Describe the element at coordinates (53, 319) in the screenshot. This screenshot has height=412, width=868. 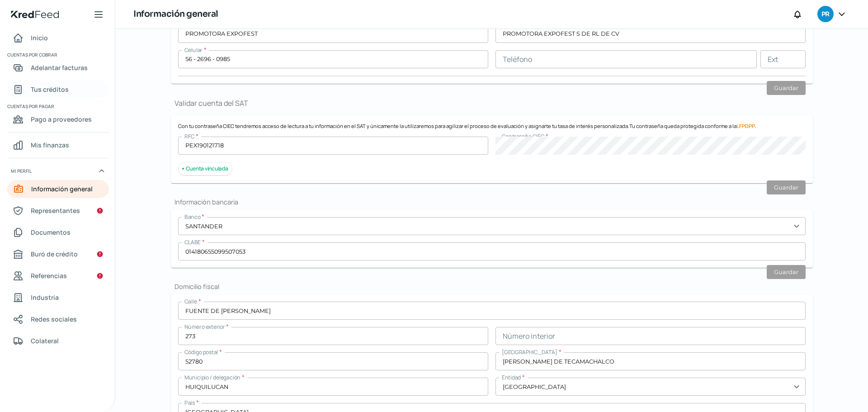
I see `span: Redes sociales` at that location.